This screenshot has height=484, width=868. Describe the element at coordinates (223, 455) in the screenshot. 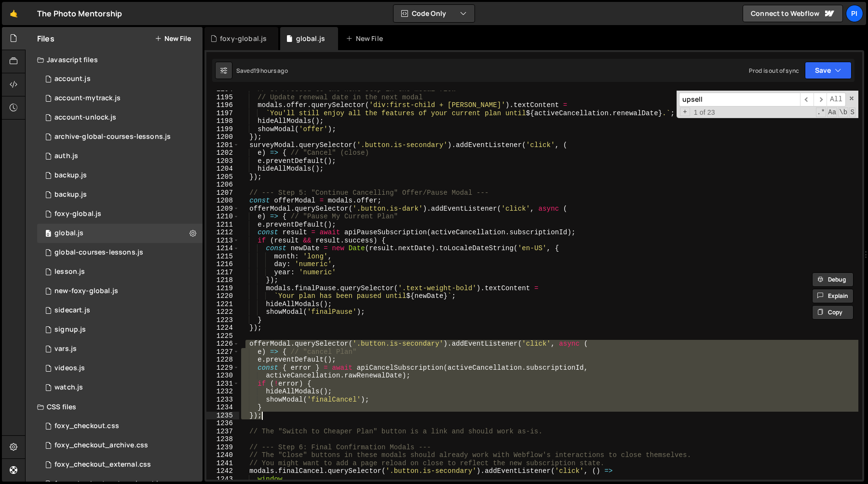

I see `div: 1240` at that location.